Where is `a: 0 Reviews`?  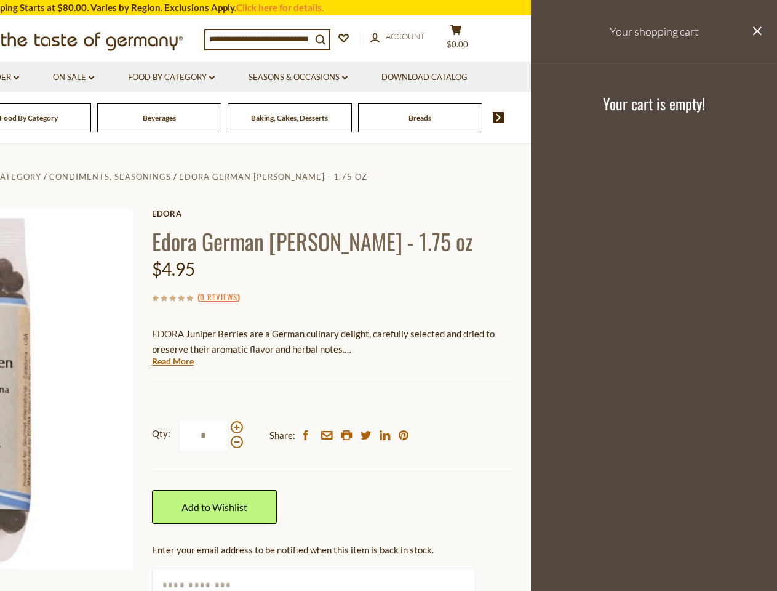
a: 0 Reviews is located at coordinates (218, 297).